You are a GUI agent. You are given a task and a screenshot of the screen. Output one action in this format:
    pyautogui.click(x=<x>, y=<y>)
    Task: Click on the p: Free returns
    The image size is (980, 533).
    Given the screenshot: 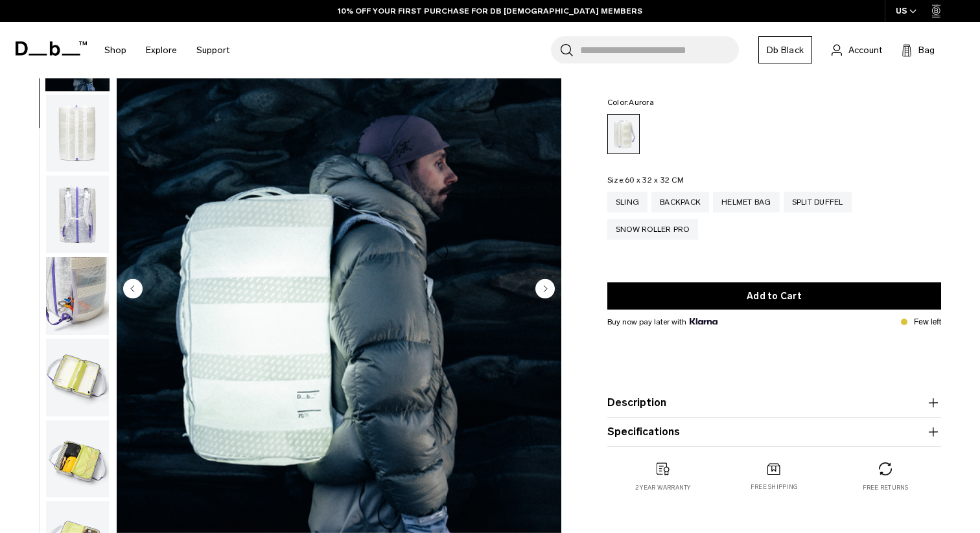 What is the action you would take?
    pyautogui.click(x=885, y=487)
    